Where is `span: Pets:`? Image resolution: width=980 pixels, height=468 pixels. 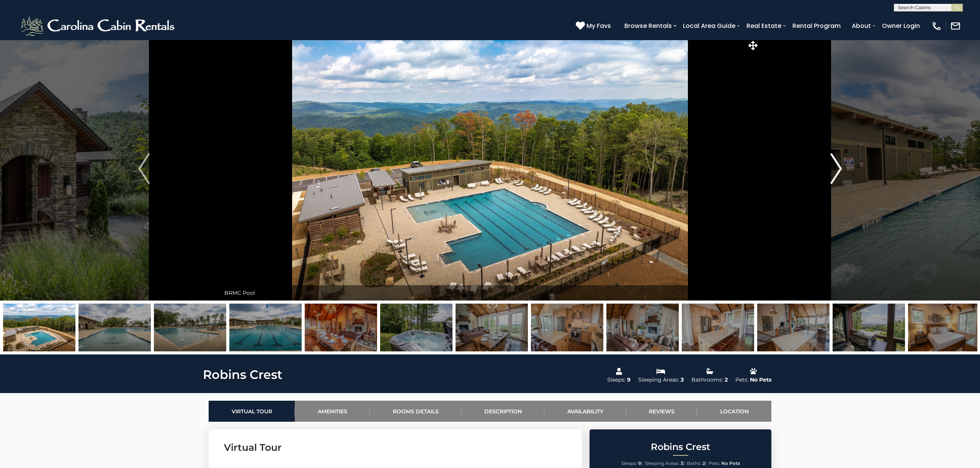
span: Pets: is located at coordinates (715, 464).